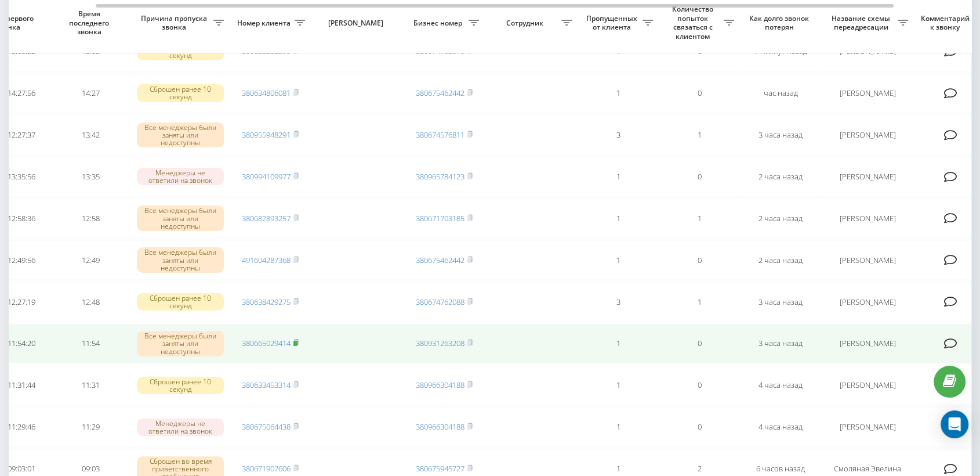 This screenshot has width=980, height=476. What do you see at coordinates (90, 385) in the screenshot?
I see `td: 11:31` at bounding box center [90, 385].